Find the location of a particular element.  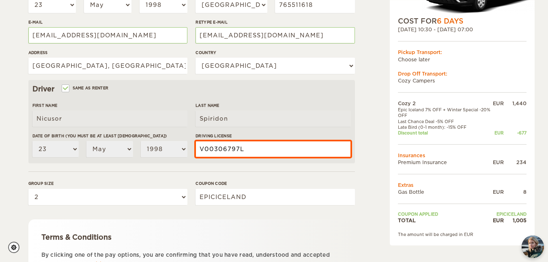

div: 8 is located at coordinates (515, 192).